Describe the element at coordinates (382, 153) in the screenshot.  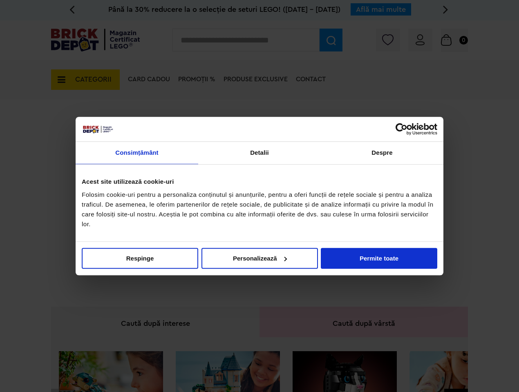
I see `a: Despre` at that location.